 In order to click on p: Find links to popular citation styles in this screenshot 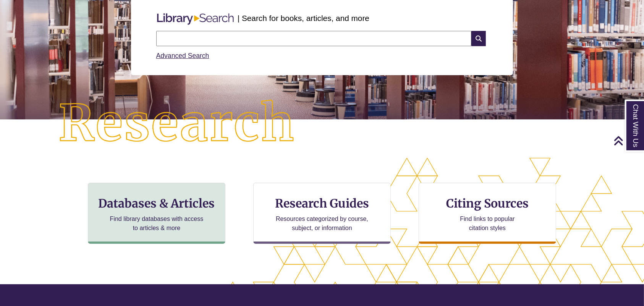, I will do `click(487, 224)`.